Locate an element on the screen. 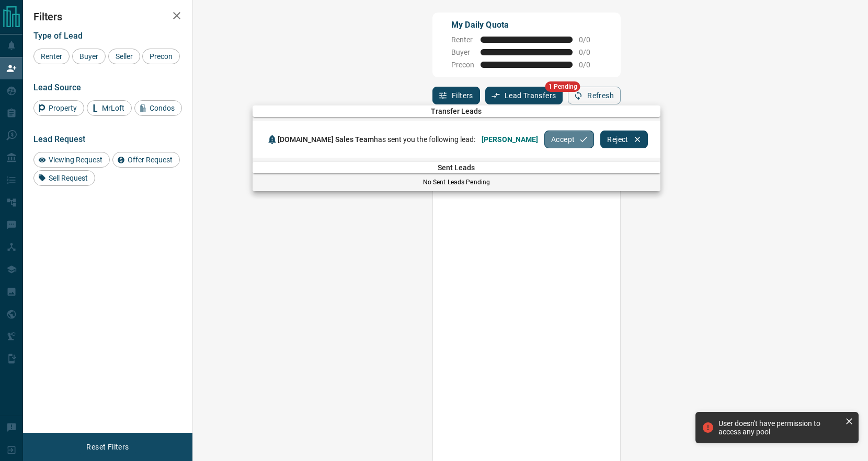 This screenshot has height=461, width=868. span: Transfer Leads is located at coordinates (456, 111).